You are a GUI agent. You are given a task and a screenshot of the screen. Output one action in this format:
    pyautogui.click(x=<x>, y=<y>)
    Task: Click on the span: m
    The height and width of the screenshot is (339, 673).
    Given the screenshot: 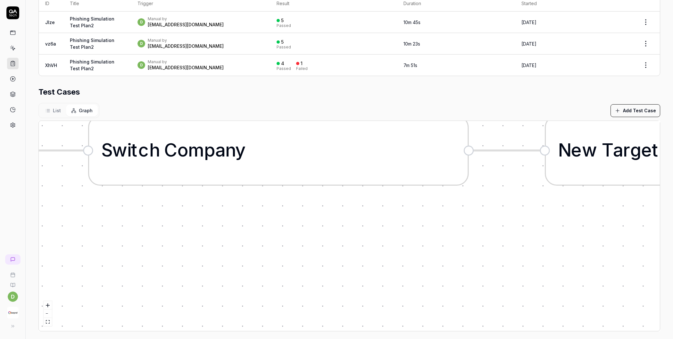 What is the action you would take?
    pyautogui.click(x=196, y=149)
    